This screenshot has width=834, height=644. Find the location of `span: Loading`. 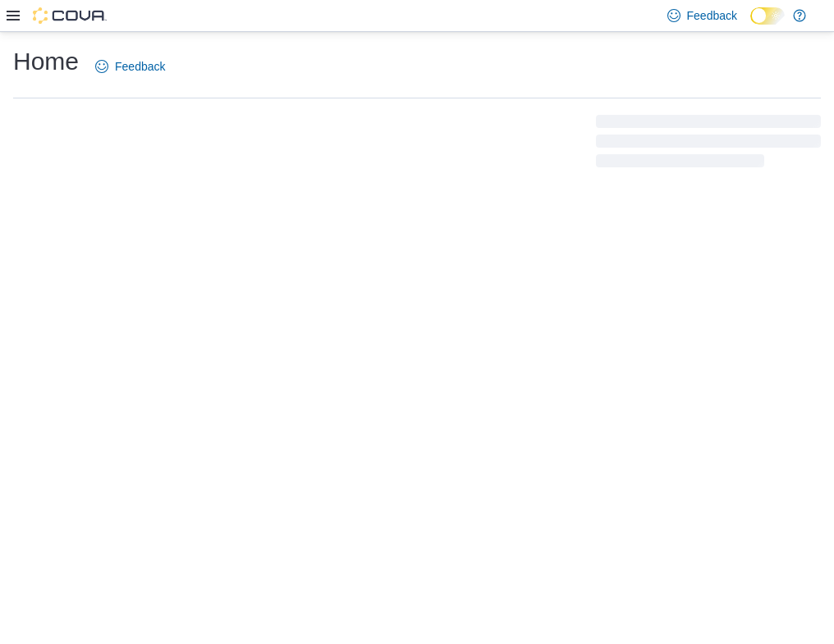

span: Loading is located at coordinates (708, 145).